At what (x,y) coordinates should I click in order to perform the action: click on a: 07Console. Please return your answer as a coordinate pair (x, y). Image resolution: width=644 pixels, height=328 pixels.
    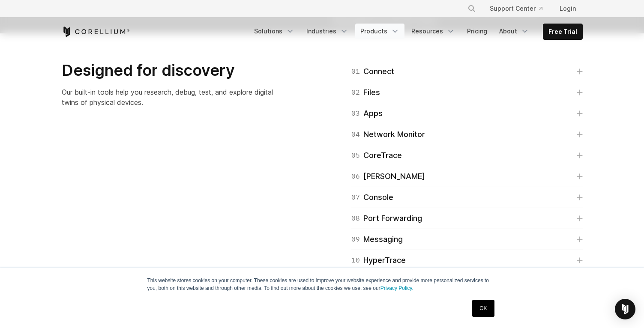
    Looking at the image, I should click on (467, 197).